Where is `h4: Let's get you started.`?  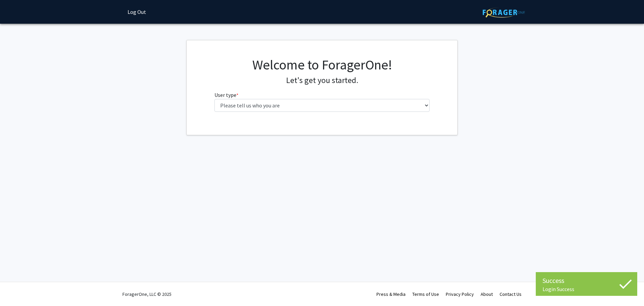
h4: Let's get you started. is located at coordinates (322, 80).